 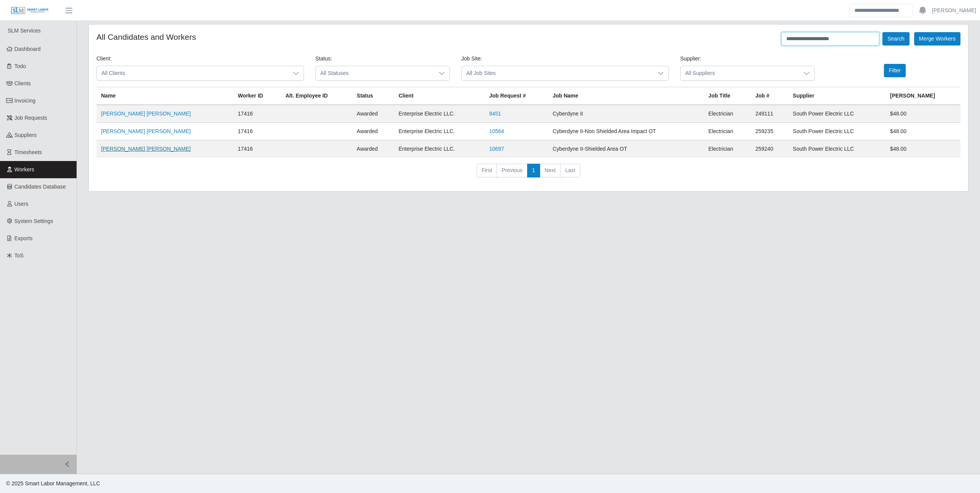 I want to click on td: 249111, so click(x=769, y=114).